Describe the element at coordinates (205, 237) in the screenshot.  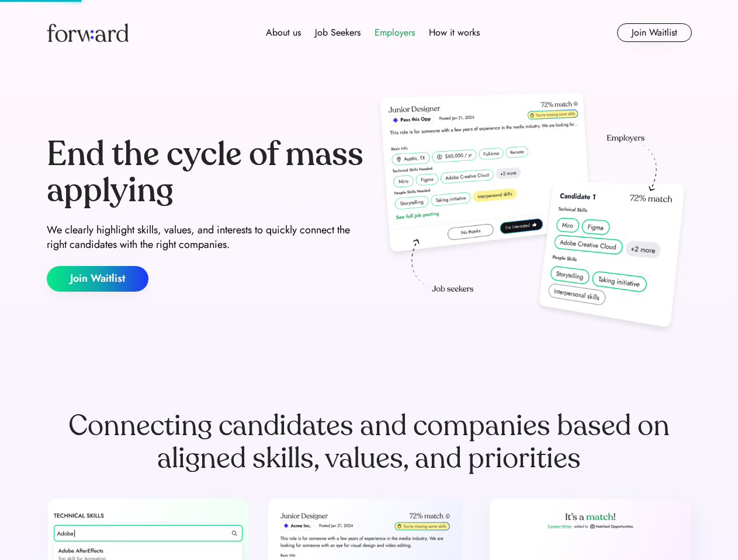
I see `div: We clearly highlight skills, values, and interests to quickly connect the right candidates with t...` at that location.